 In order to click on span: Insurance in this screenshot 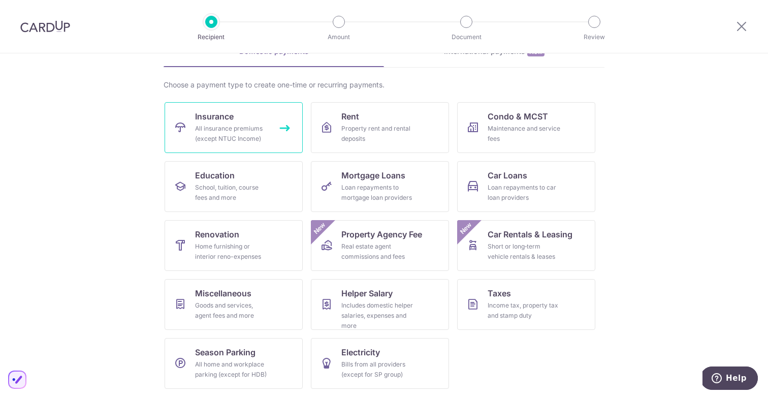, I will do `click(214, 116)`.